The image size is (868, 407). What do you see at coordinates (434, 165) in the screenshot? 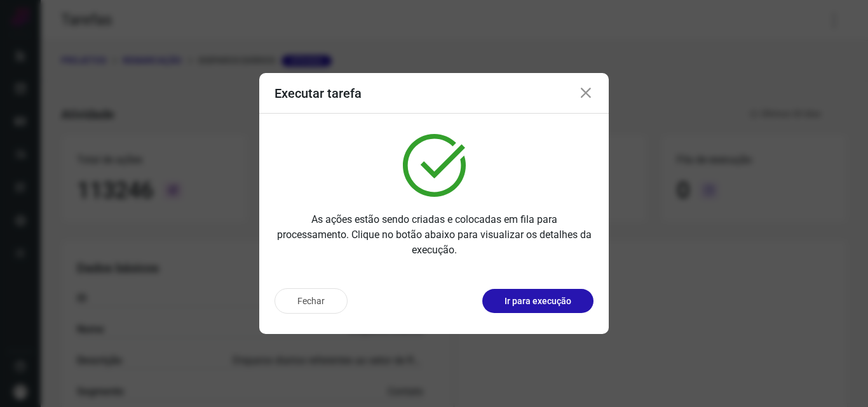
I see `img: verified.svg` at bounding box center [434, 165].